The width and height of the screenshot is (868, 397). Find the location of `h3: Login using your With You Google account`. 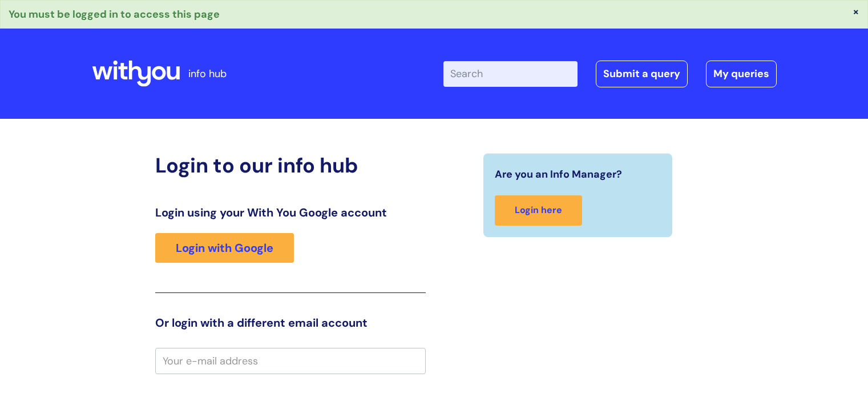

h3: Login using your With You Google account is located at coordinates (290, 212).